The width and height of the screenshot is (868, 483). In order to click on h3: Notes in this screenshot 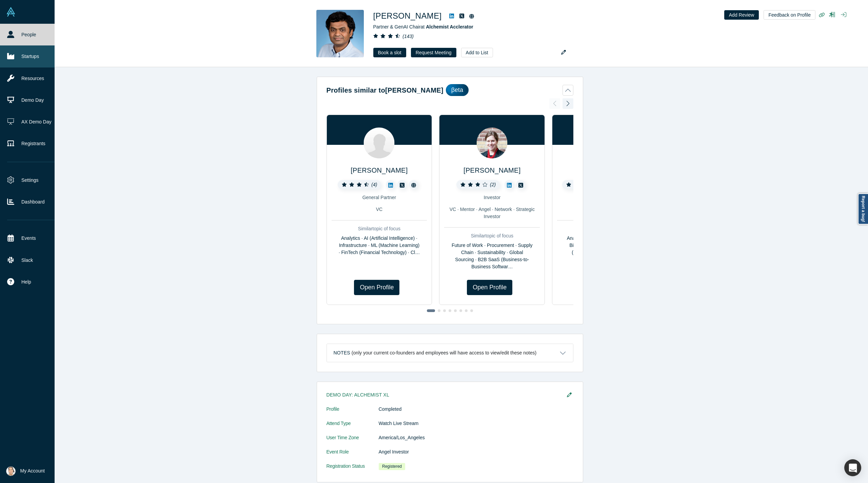, I will do `click(342, 352)`.